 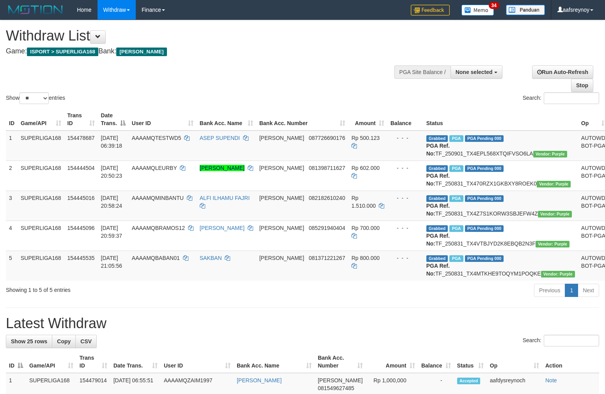 What do you see at coordinates (29, 342) in the screenshot?
I see `a: Show 25 rows` at bounding box center [29, 342].